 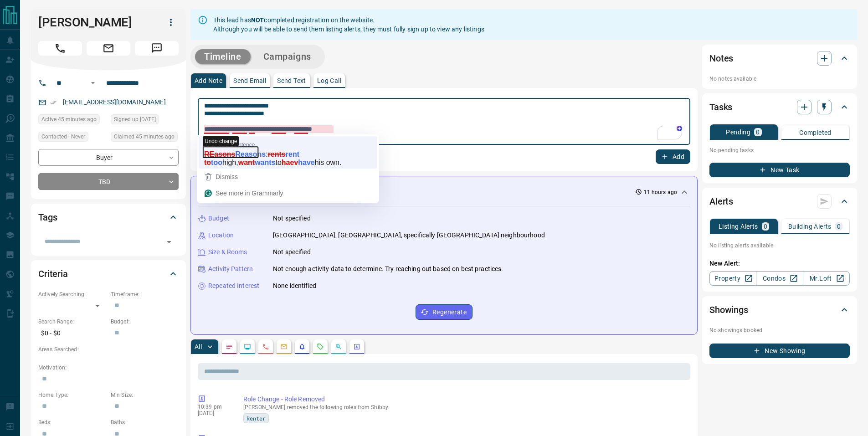 What do you see at coordinates (465, 399) in the screenshot?
I see `p: Role Change - Role Removed` at bounding box center [465, 399].